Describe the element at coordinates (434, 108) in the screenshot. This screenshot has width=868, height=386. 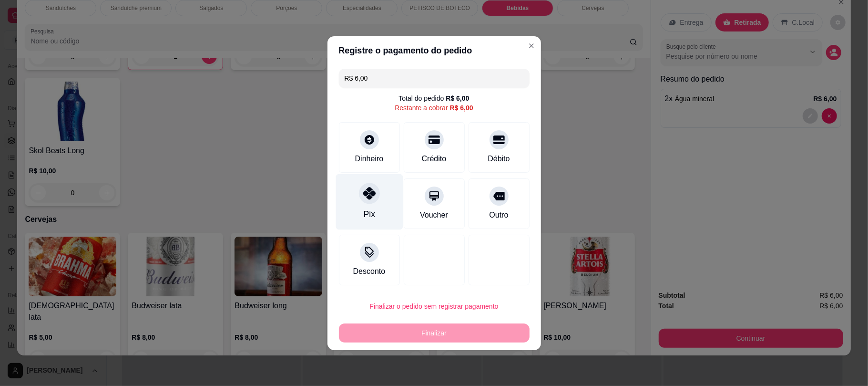
I see `div: Restante a cobrar` at that location.